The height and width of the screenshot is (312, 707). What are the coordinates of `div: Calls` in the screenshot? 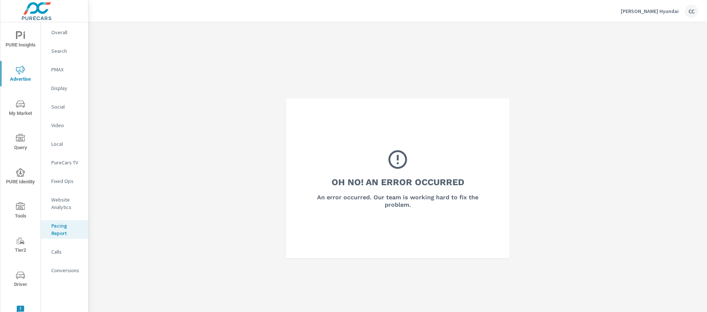 It's located at (64, 251).